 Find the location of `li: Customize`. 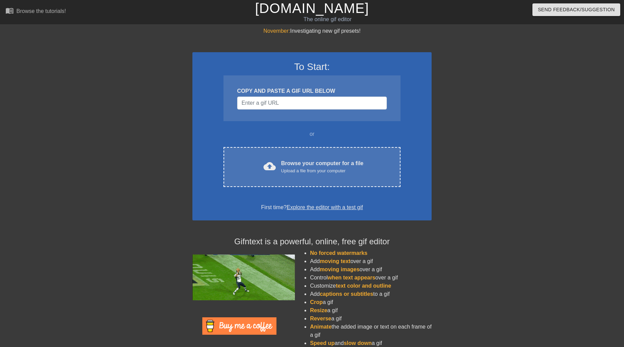

li: Customize is located at coordinates (371, 286).